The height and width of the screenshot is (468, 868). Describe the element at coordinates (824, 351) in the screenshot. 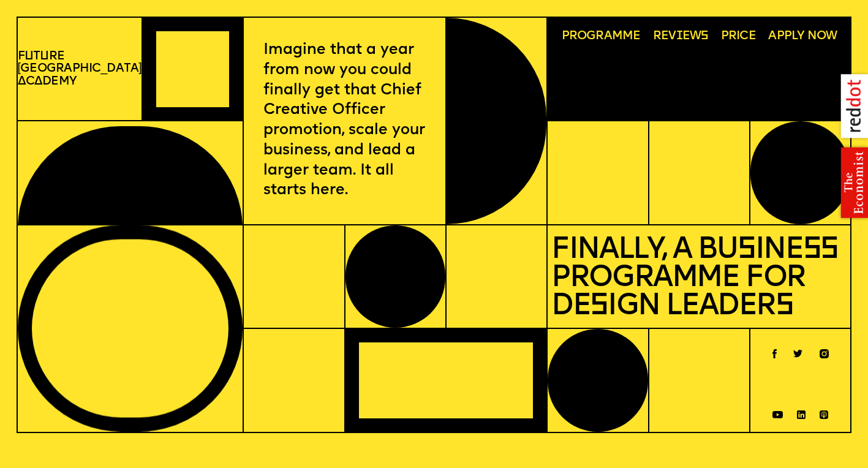

I see `a: Instagram` at that location.